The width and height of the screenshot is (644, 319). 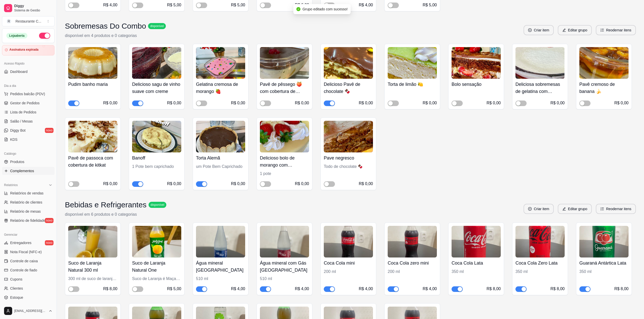 What do you see at coordinates (28, 307) in the screenshot?
I see `a: Configurações` at bounding box center [28, 307].